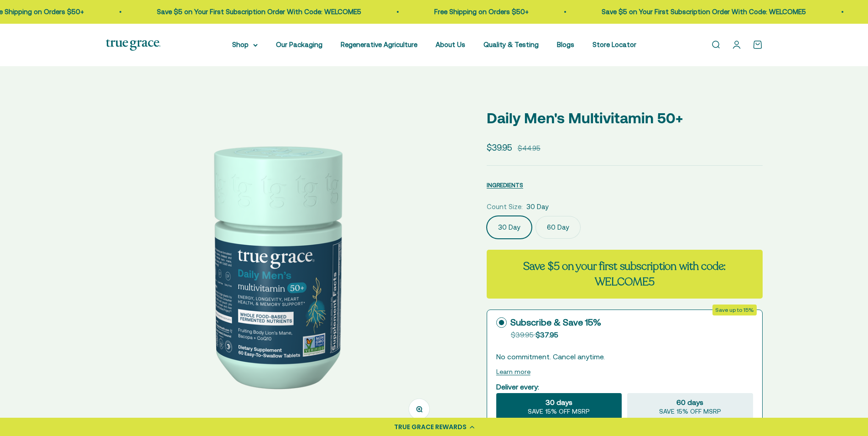 The image size is (868, 436). Describe the element at coordinates (274, 264) in the screenshot. I see `img: Daily Men's 50+ Multivitamin` at that location.